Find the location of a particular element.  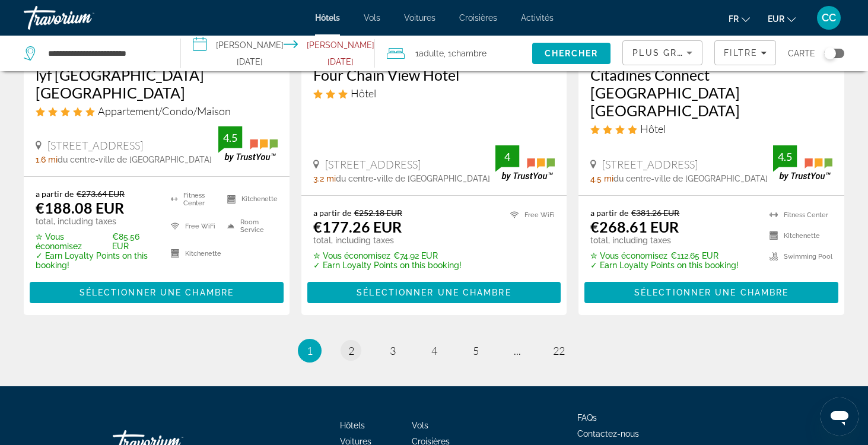

span: 2 is located at coordinates (351, 351).